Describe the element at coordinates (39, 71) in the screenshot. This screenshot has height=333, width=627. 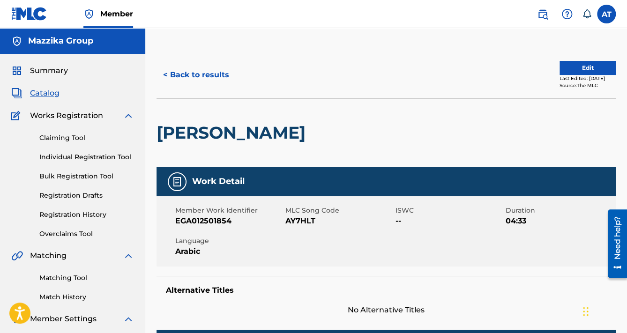
I see `a: SummarySummary` at that location.